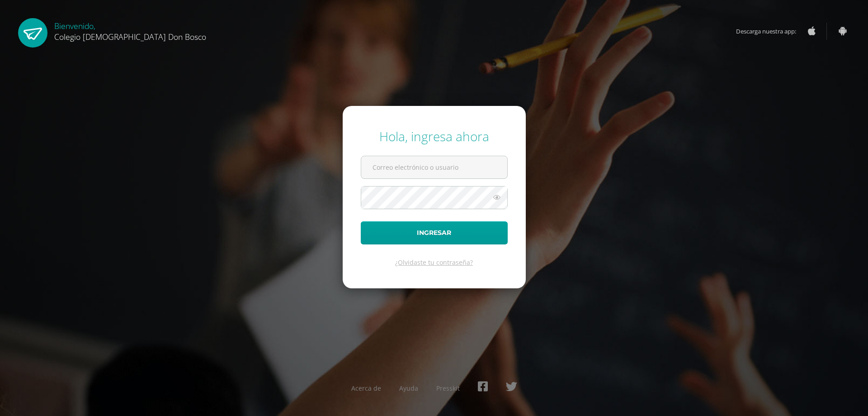  What do you see at coordinates (434, 167) in the screenshot?
I see `input: Correo electrónico o usuario` at bounding box center [434, 167].